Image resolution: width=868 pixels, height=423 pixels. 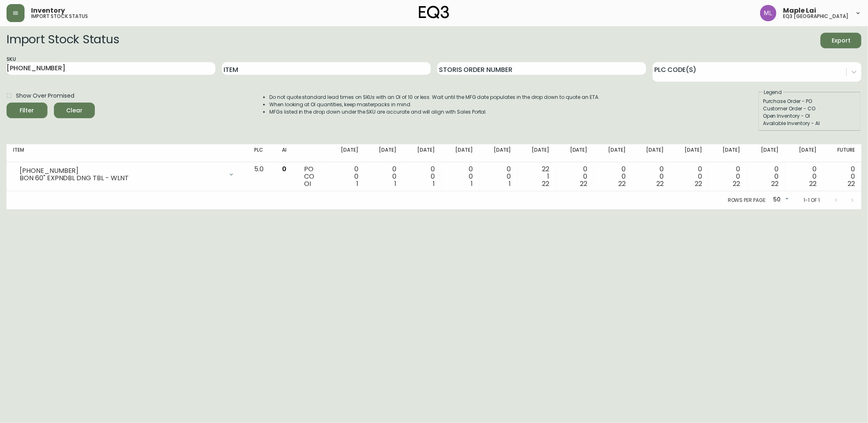 I want to click on div: Purchase Order - PO, so click(x=810, y=102).